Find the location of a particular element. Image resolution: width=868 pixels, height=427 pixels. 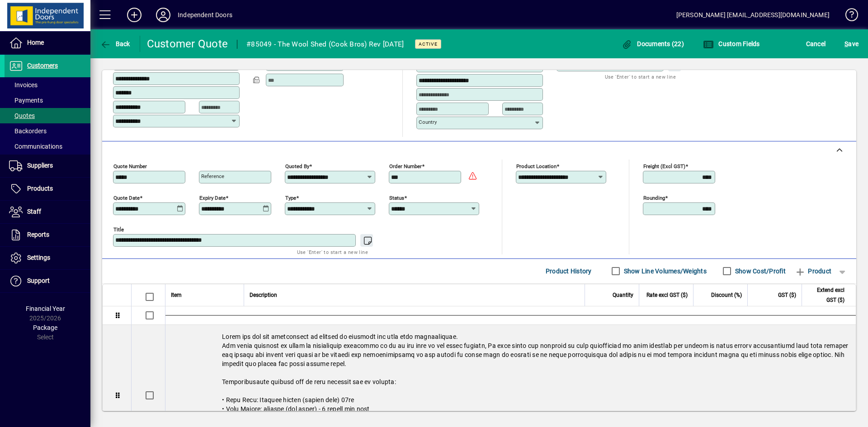

label: Show Cost/Profit is located at coordinates (759, 271).